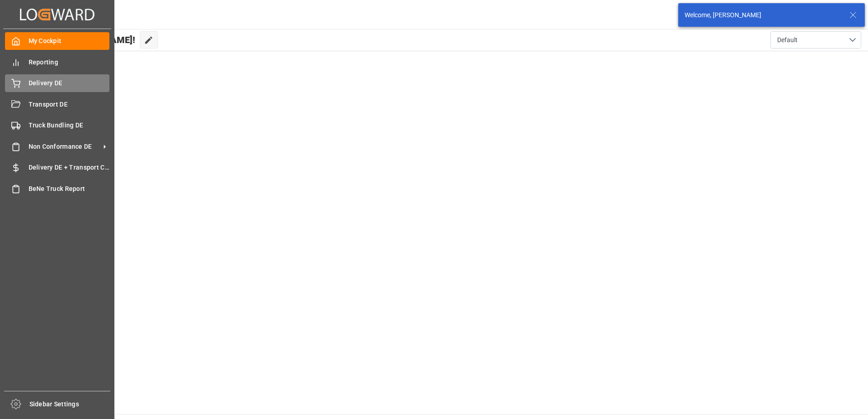 The height and width of the screenshot is (419, 868). What do you see at coordinates (69, 125) in the screenshot?
I see `span: Truck Bundling DE` at bounding box center [69, 125].